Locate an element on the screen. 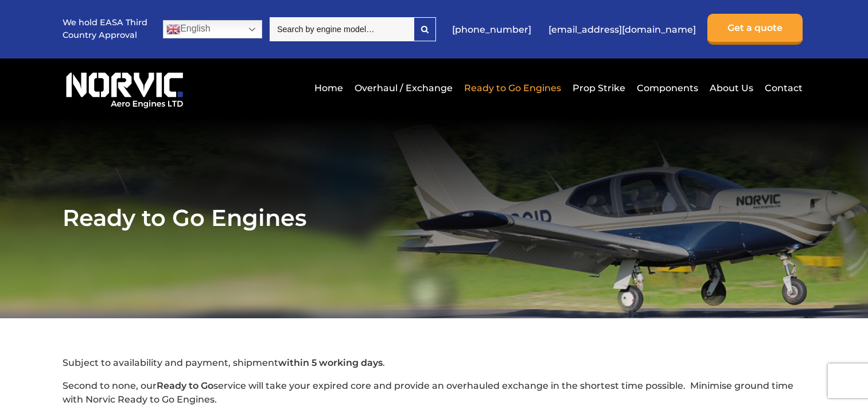 This screenshot has width=868, height=406. img: en is located at coordinates (173, 29).